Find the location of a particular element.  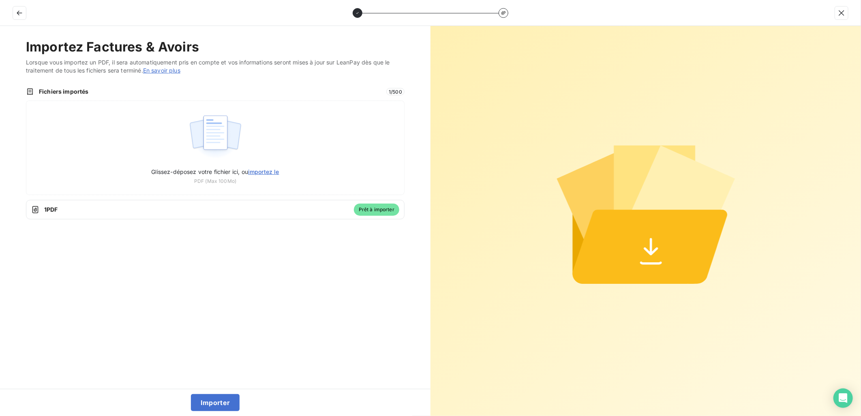

span: Lorsque vous importez un PDF, il sera automatiquement pris en compte et vos informations seront m... is located at coordinates (215, 66).